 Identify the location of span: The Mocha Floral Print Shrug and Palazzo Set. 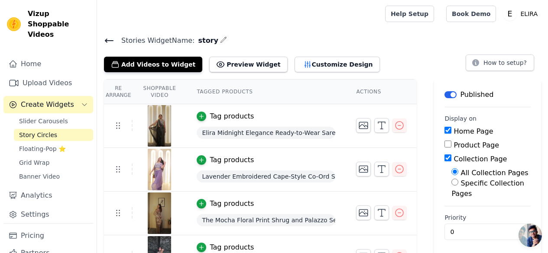
(266, 220).